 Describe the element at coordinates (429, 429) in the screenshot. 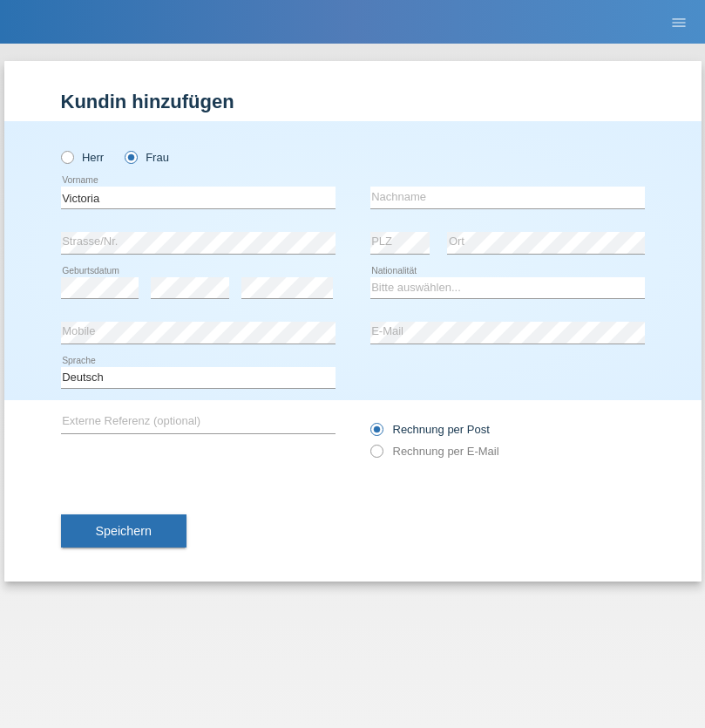

I see `label: Rechnung per Post` at that location.